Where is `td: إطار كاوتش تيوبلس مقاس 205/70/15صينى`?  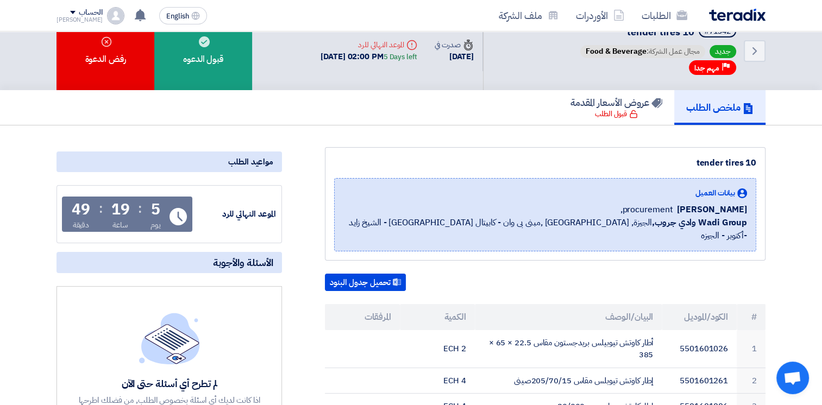 td: إطار كاوتش تيوبلس مقاس 205/70/15صينى is located at coordinates (568, 381).